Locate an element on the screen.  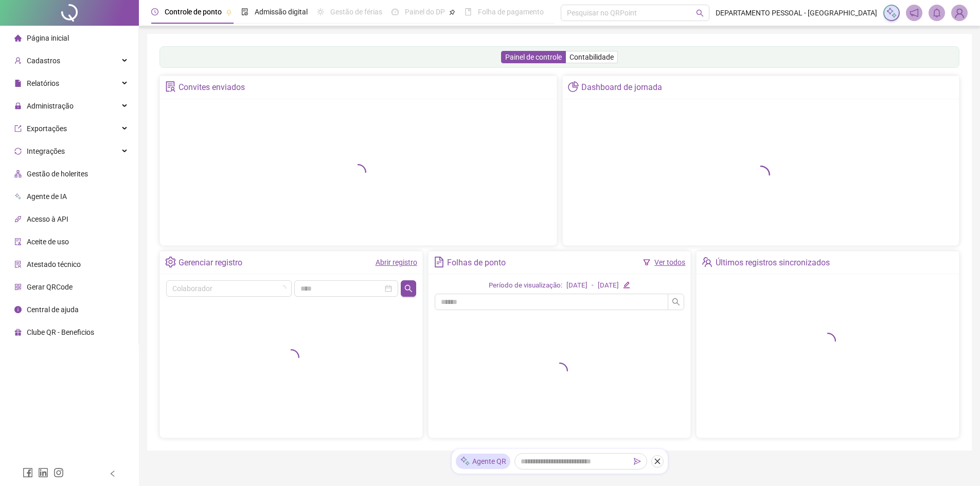
a: Abrir registro is located at coordinates (396, 262).